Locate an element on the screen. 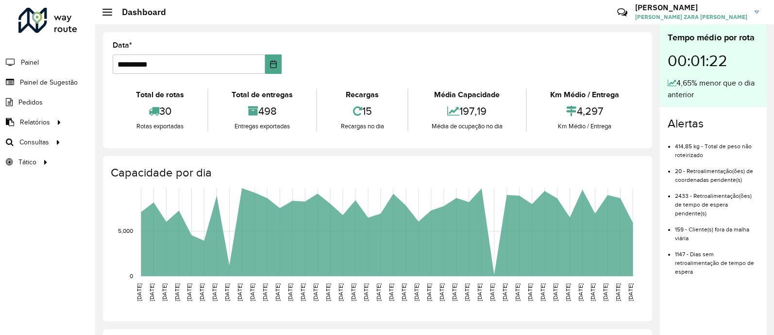 This screenshot has width=774, height=335. span: Tático is located at coordinates (27, 162).